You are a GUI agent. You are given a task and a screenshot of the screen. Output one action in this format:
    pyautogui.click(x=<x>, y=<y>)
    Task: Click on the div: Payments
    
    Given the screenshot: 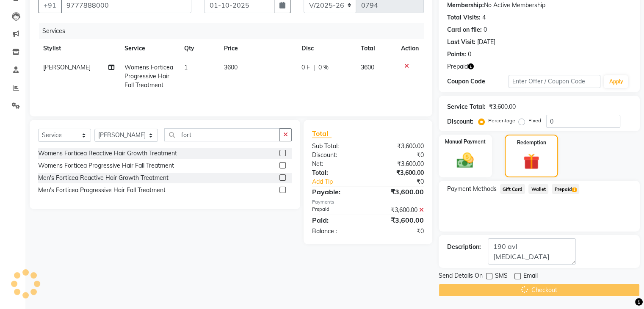 What is the action you would take?
    pyautogui.click(x=368, y=202)
    